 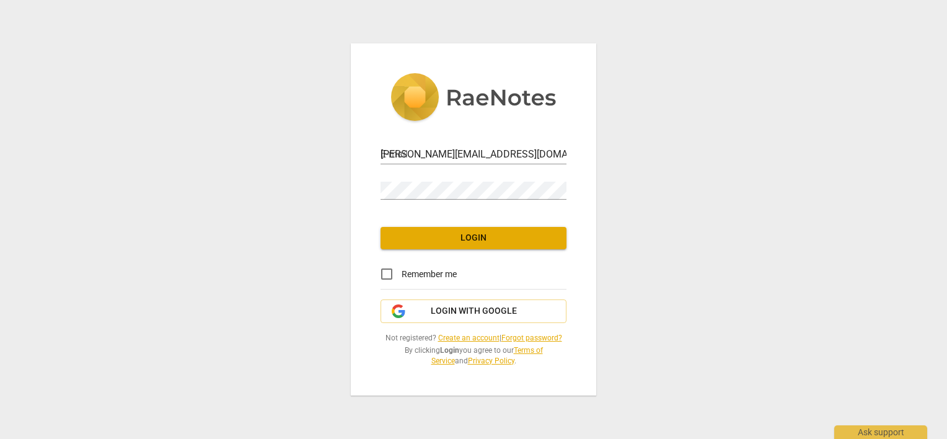 I want to click on span: Not registered? |, so click(x=474, y=338).